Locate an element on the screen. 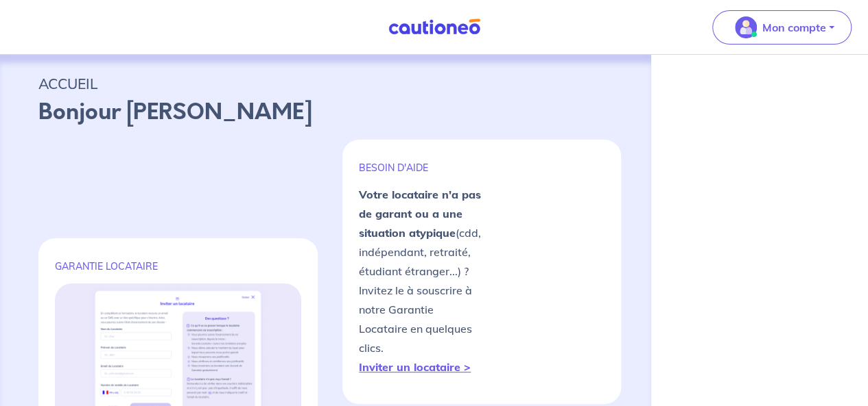 This screenshot has height=406, width=868. p: Mon compte is located at coordinates (793, 27).